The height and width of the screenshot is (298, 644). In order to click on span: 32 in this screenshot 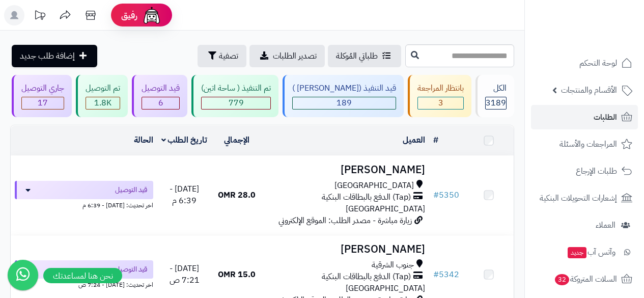, I will do `click(562, 279)`.